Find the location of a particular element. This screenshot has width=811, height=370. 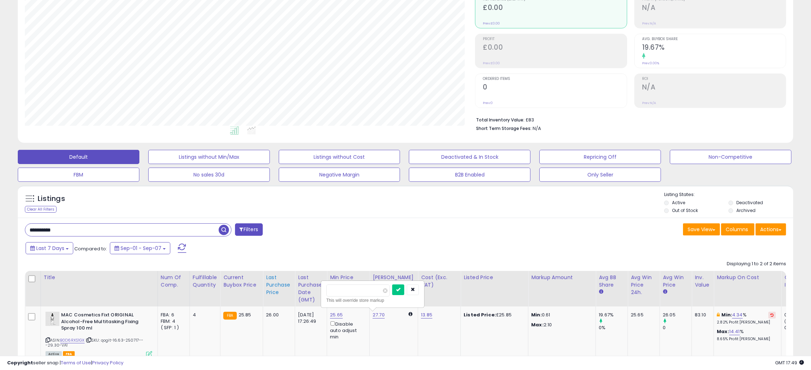

div: 4 is located at coordinates (204, 315).